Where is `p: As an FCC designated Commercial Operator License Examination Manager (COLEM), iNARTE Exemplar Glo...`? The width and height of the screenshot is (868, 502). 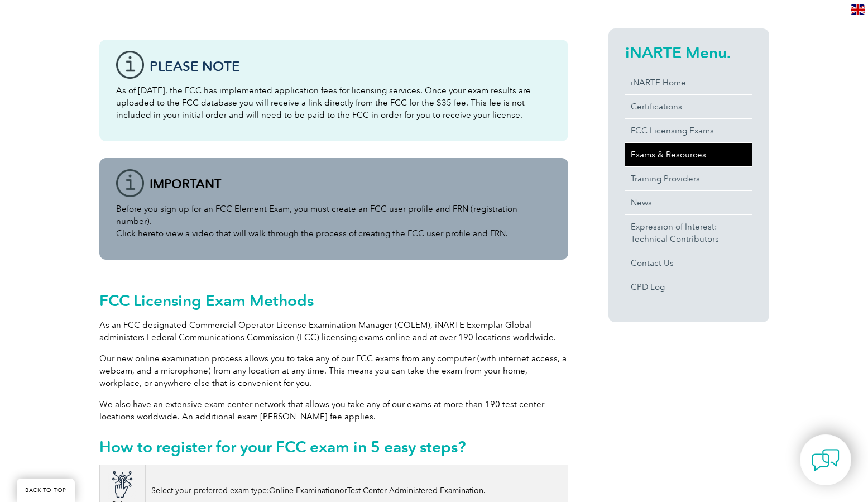
p: As an FCC designated Commercial Operator License Examination Manager (COLEM), iNARTE Exemplar Glo... is located at coordinates (334, 331).